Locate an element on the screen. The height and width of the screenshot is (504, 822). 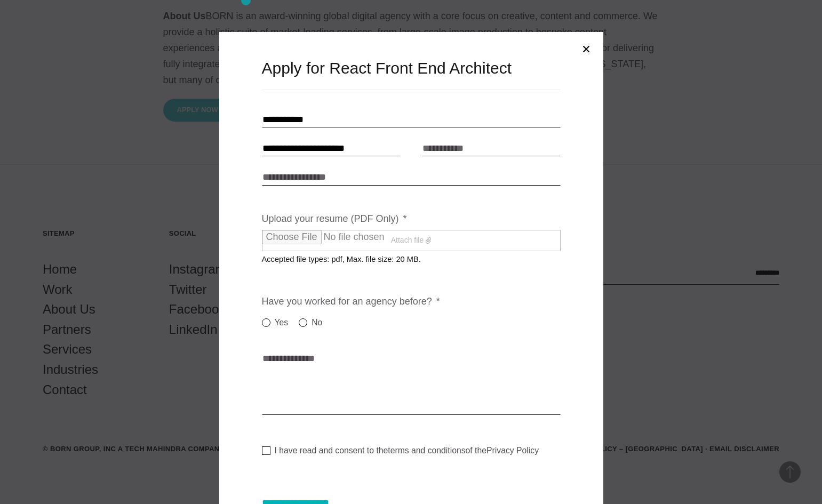
h3: Apply for React Front End Architect is located at coordinates (411, 68).